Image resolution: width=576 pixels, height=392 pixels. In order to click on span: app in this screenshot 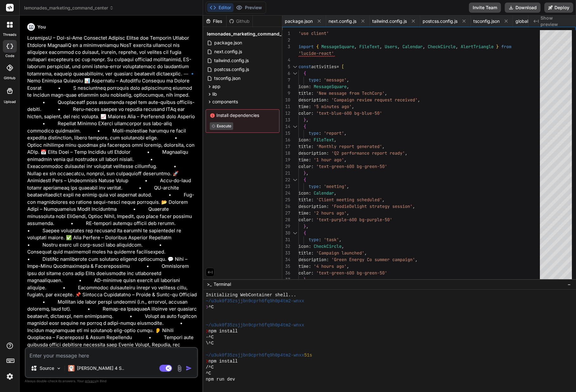, I will do `click(216, 86)`.